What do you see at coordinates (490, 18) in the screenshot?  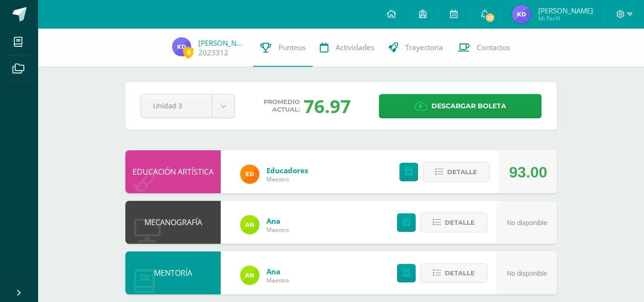 I see `span: 23` at bounding box center [490, 18].